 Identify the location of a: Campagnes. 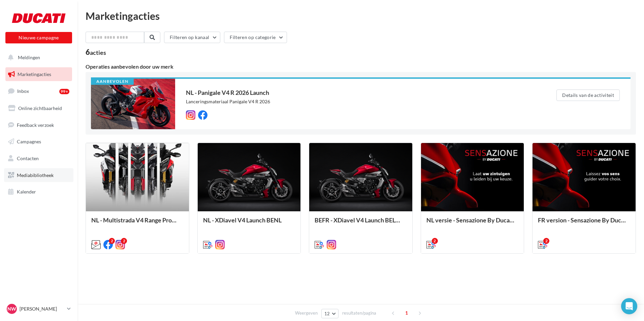
(39, 141).